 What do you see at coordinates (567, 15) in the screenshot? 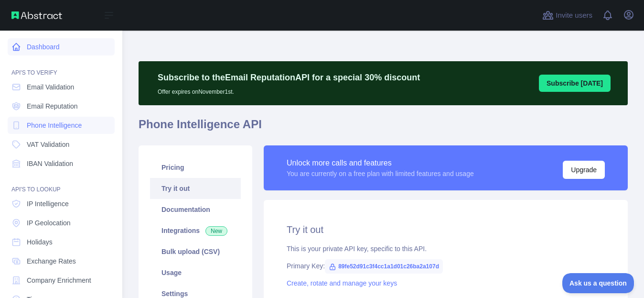
I see `button: Invite users` at bounding box center [567, 15].